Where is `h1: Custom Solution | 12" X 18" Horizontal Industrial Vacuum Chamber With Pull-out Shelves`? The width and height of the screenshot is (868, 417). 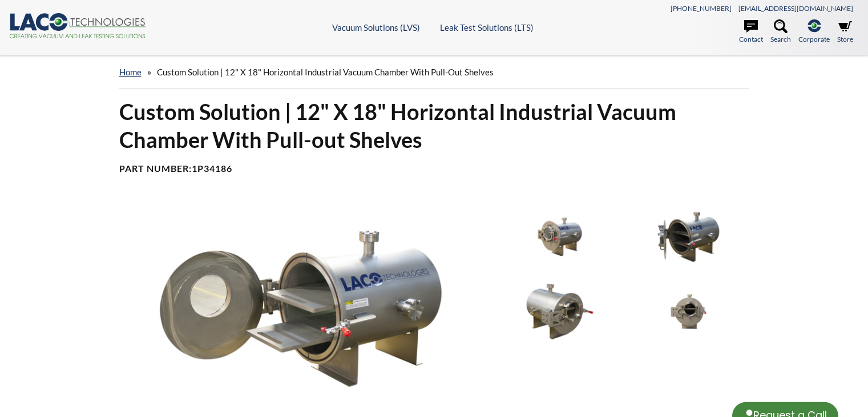 h1: Custom Solution | 12" X 18" Horizontal Industrial Vacuum Chamber With Pull-out Shelves is located at coordinates (434, 126).